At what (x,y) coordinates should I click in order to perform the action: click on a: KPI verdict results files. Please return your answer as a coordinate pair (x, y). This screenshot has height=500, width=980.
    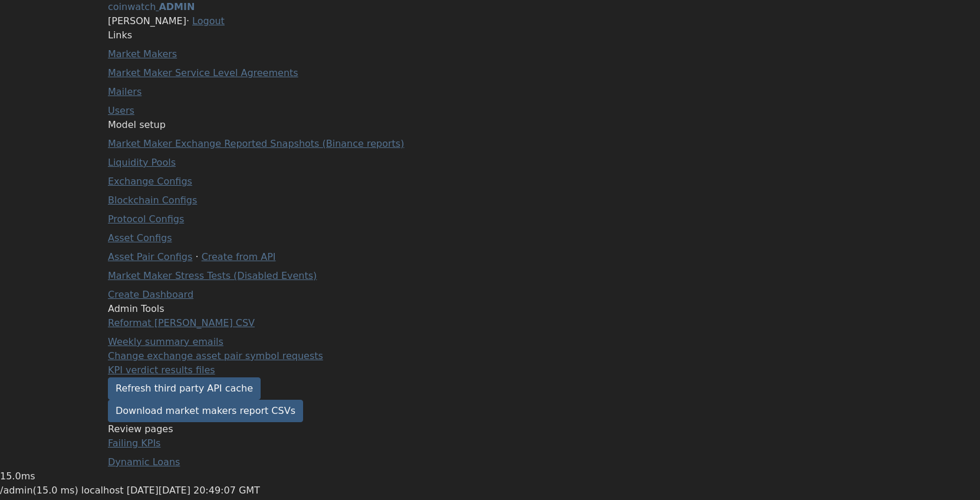
    Looking at the image, I should click on (161, 370).